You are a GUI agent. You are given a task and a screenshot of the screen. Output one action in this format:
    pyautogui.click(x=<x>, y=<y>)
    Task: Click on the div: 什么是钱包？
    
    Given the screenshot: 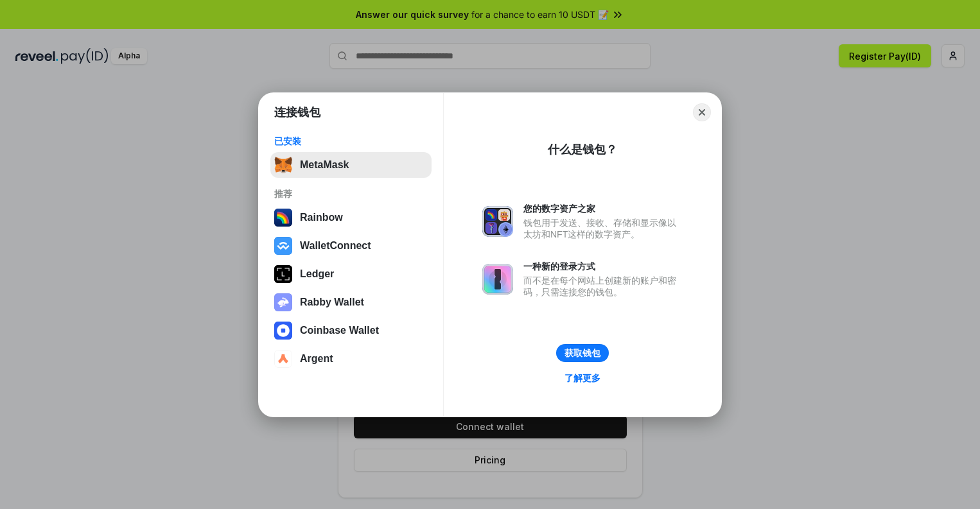 What is the action you would take?
    pyautogui.click(x=582, y=150)
    